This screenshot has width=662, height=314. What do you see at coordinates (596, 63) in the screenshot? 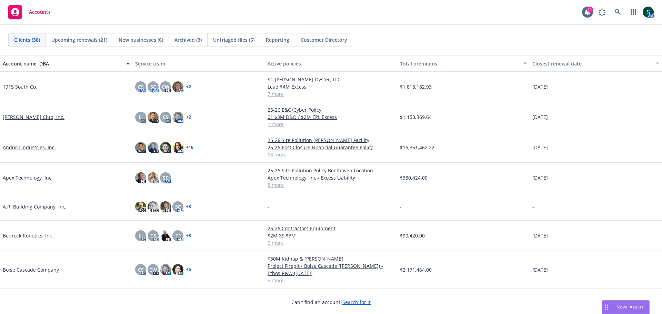
I see `button: Closest renewal date` at bounding box center [596, 63].